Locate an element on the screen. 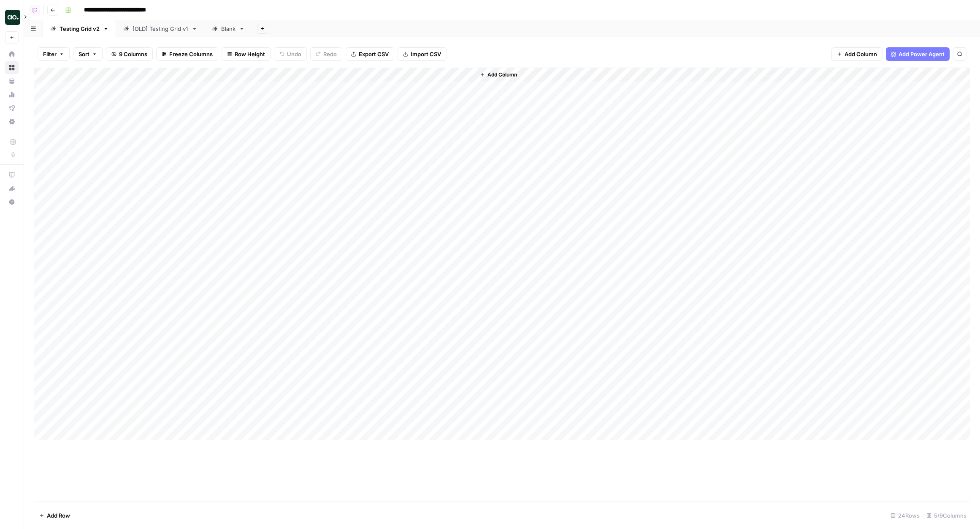 The height and width of the screenshot is (529, 980). a: Usage is located at coordinates (12, 94).